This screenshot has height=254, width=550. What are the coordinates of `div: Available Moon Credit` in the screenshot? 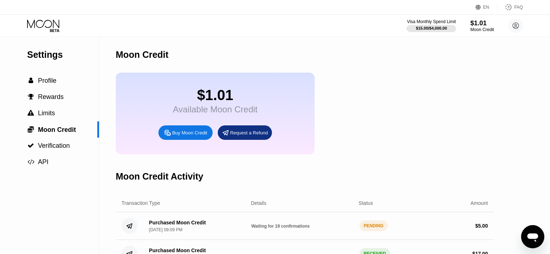 It's located at (215, 110).